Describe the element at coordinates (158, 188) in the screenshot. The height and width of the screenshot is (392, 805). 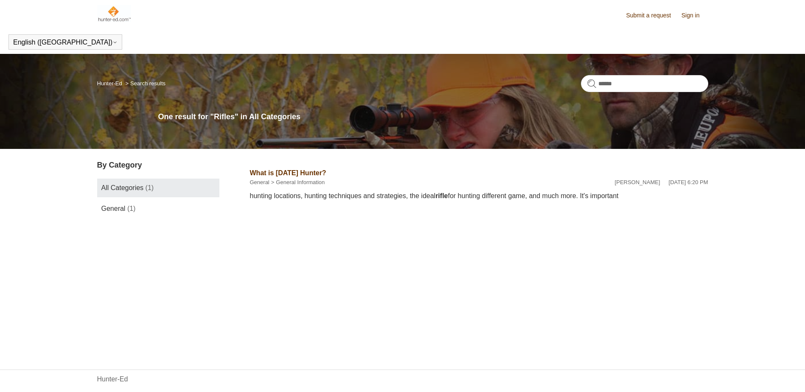
I see `a: All Categories (1)` at that location.